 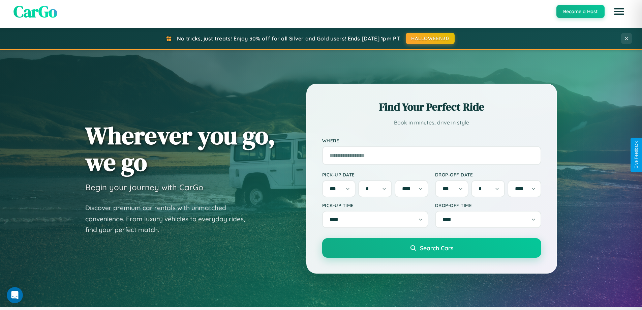 What do you see at coordinates (375, 205) in the screenshot?
I see `label: Pick-up Time` at bounding box center [375, 205].